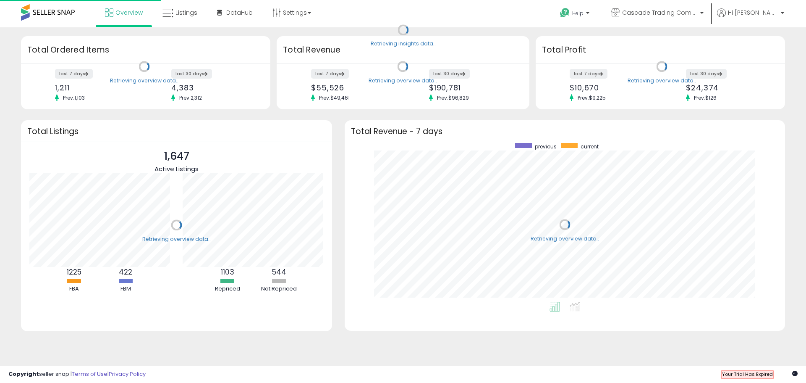  I want to click on span: Listings, so click(186, 13).